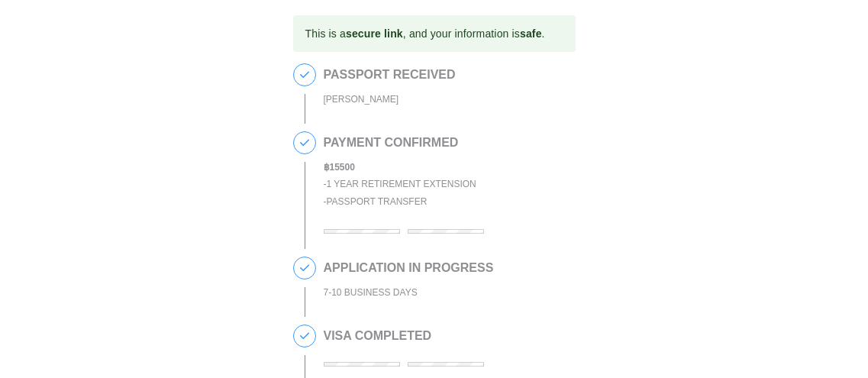 The image size is (868, 378). I want to click on b: secure link, so click(374, 34).